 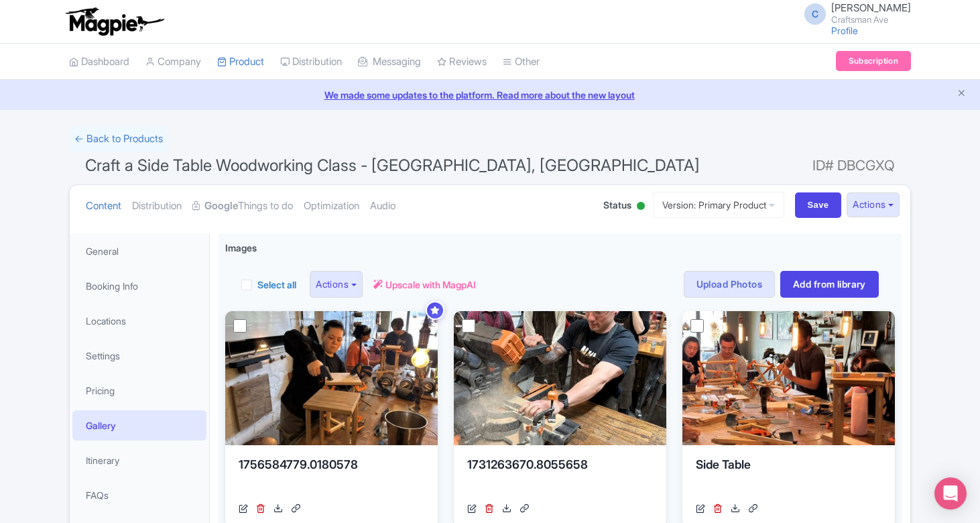 What do you see at coordinates (815, 14) in the screenshot?
I see `span: C` at bounding box center [815, 14].